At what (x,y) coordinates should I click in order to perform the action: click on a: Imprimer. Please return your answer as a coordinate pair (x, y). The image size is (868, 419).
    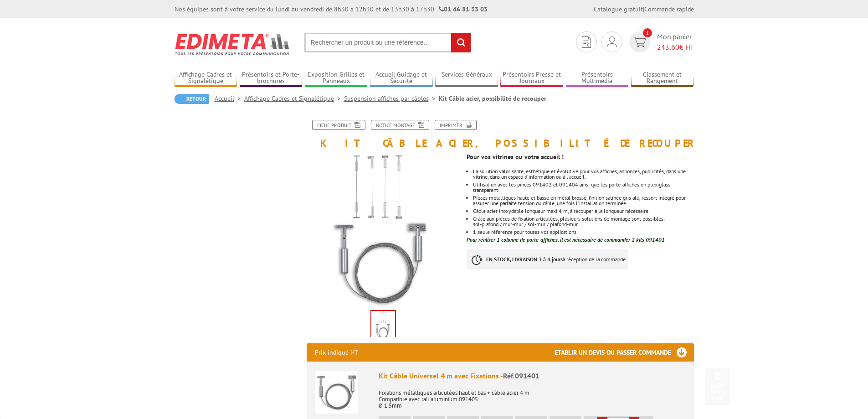
    Looking at the image, I should click on (456, 125).